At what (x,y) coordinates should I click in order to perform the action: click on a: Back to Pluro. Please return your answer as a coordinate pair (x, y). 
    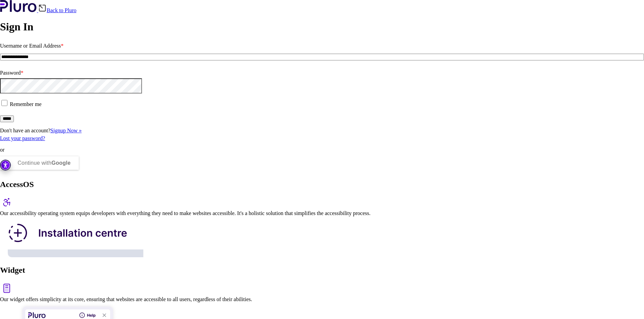
    Looking at the image, I should click on (57, 10).